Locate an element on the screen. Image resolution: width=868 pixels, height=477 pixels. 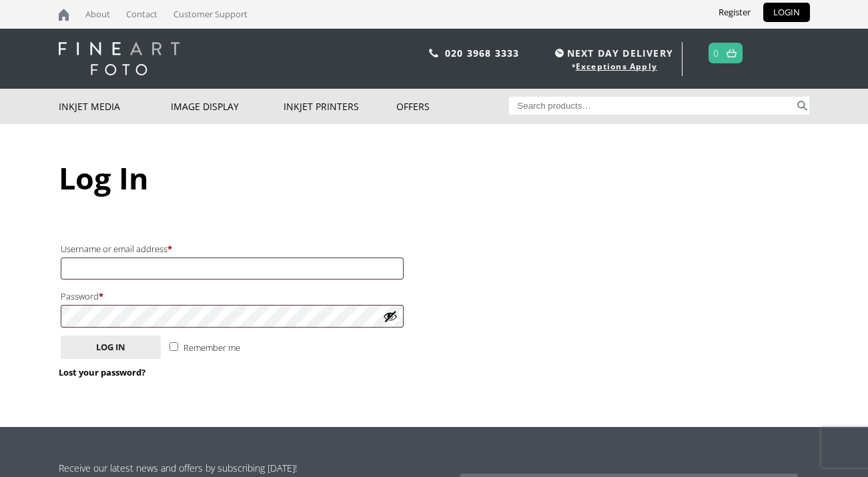
a: 020 3968 3333 is located at coordinates (482, 53).